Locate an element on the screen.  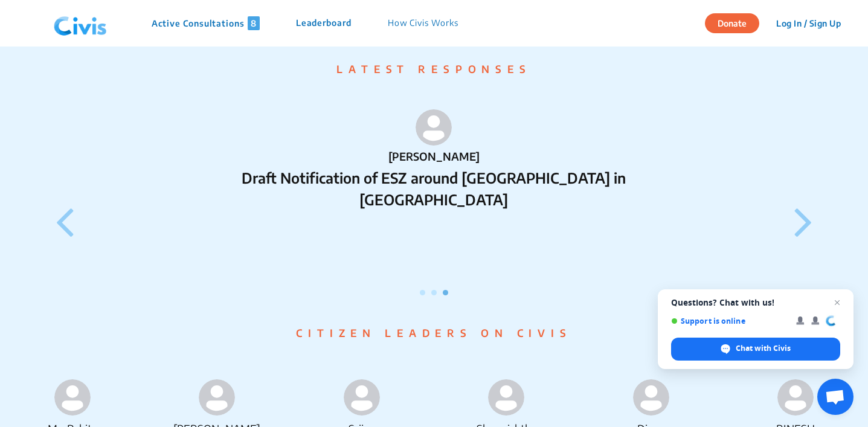
img: lqgk3baiw1nubkdro8442khzo8d7 is located at coordinates (361, 398).